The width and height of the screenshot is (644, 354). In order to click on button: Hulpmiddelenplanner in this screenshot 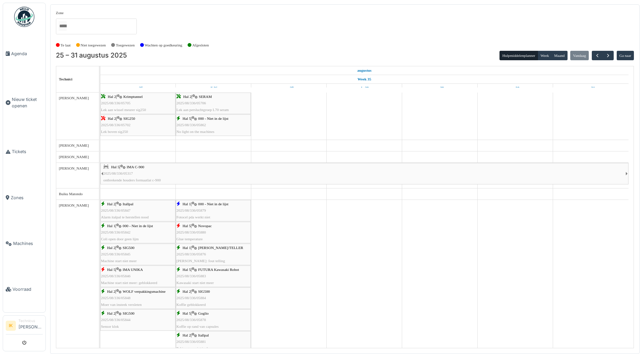, I will do `click(519, 56)`.